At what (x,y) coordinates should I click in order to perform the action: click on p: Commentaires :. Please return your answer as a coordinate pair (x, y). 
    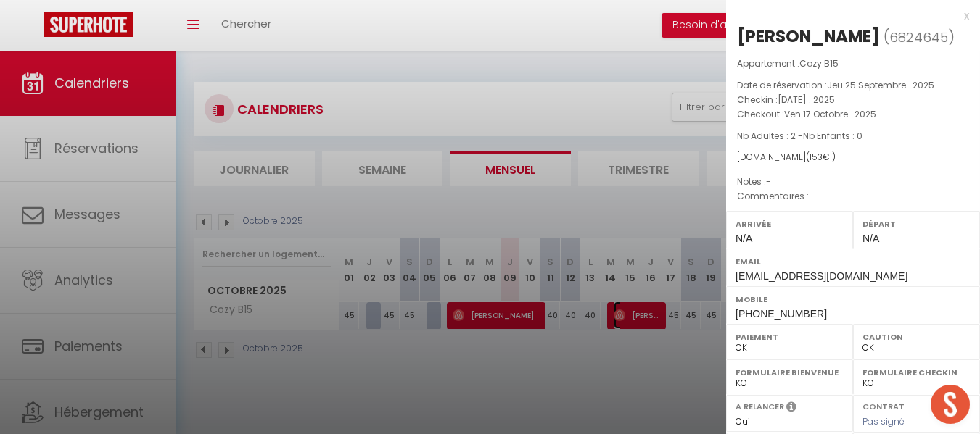
    Looking at the image, I should click on (853, 196).